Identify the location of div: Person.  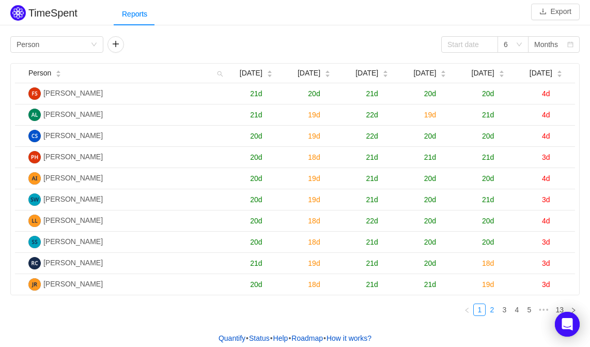
(28, 44).